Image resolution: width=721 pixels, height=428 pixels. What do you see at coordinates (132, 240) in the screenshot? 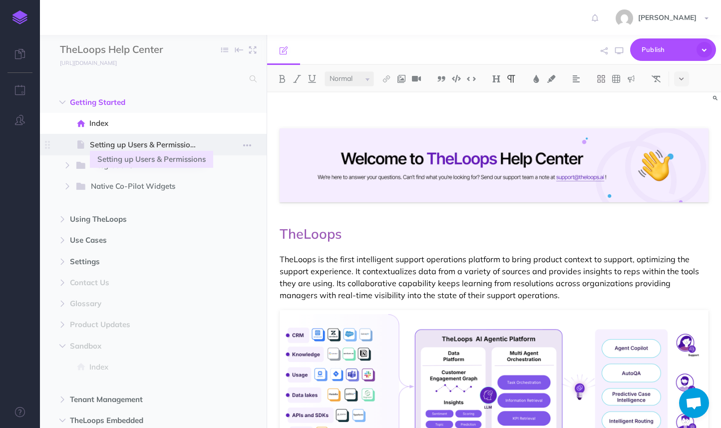
I see `span: Use Cases` at bounding box center [132, 240].